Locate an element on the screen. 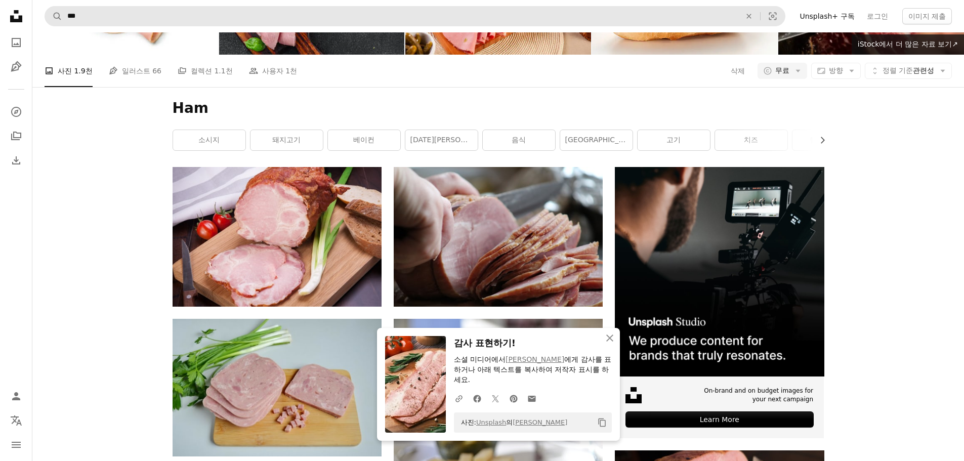 The image size is (964, 461). span: iStock에서 더 많은 자료 보기 ↗ is located at coordinates (908, 44).